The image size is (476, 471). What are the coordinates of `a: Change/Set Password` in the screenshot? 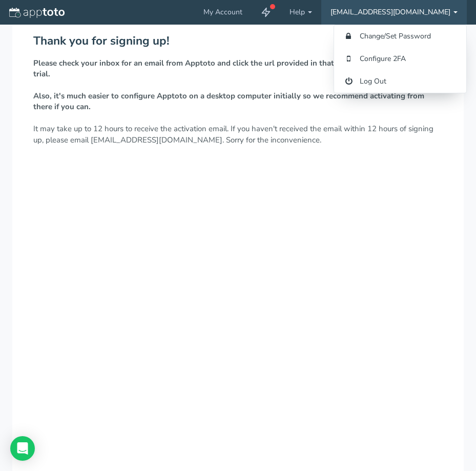 It's located at (400, 36).